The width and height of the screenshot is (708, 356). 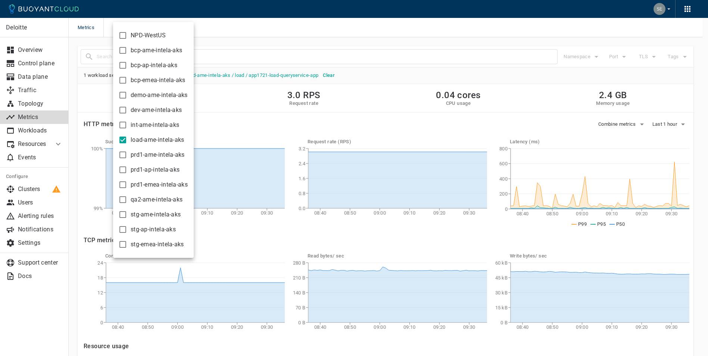 What do you see at coordinates (157, 155) in the screenshot?
I see `span: prd1-ame-intela-aks` at bounding box center [157, 155].